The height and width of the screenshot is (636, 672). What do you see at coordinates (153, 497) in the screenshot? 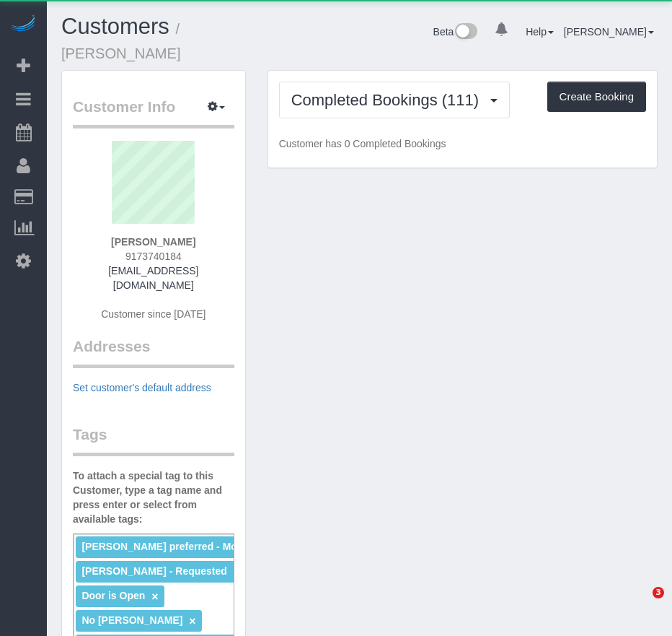
I see `label: To attach a special tag to this Customer, type a tag name and press enter or select from availabl...` at bounding box center [153, 497].